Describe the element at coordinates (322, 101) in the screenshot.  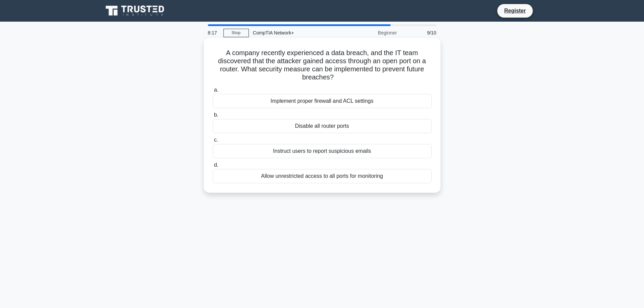
I see `div: Implement proper firewall and ACL settings` at that location.